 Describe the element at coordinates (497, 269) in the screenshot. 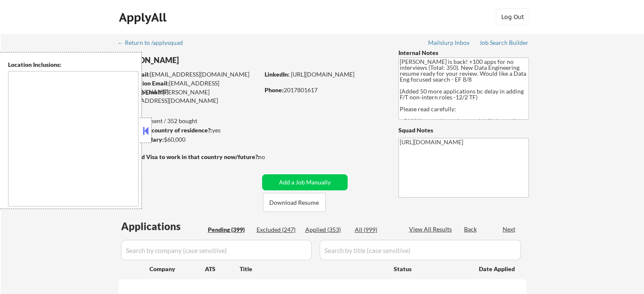

I see `div: Date Applied` at that location.